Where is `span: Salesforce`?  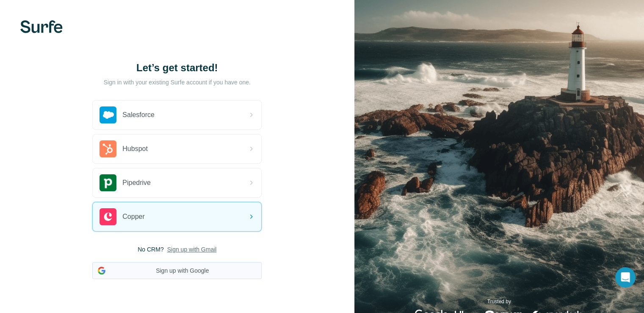
span: Salesforce is located at coordinates (138, 115).